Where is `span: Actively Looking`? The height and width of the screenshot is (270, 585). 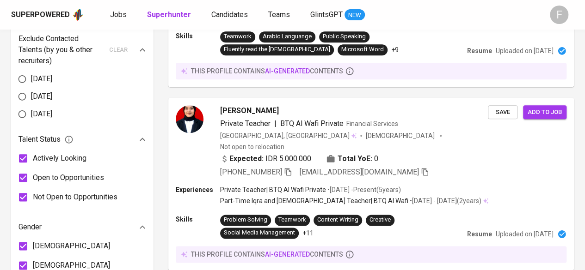
span: Actively Looking is located at coordinates (60, 159).